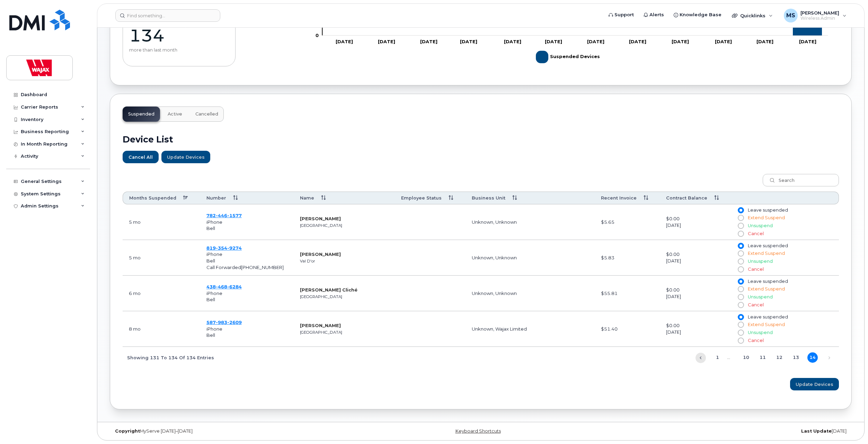 The width and height of the screenshot is (868, 444). What do you see at coordinates (222, 216) in the screenshot?
I see `span: 446` at bounding box center [222, 216].